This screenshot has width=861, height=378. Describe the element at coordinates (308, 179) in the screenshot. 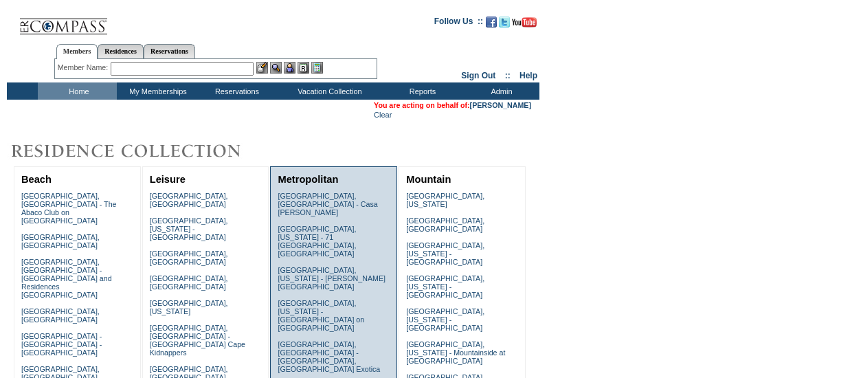

I see `a: Metropolitan` at that location.